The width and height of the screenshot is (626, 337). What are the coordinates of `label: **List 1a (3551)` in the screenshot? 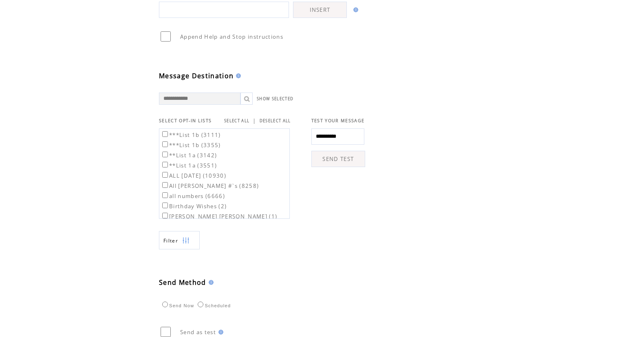 It's located at (189, 165).